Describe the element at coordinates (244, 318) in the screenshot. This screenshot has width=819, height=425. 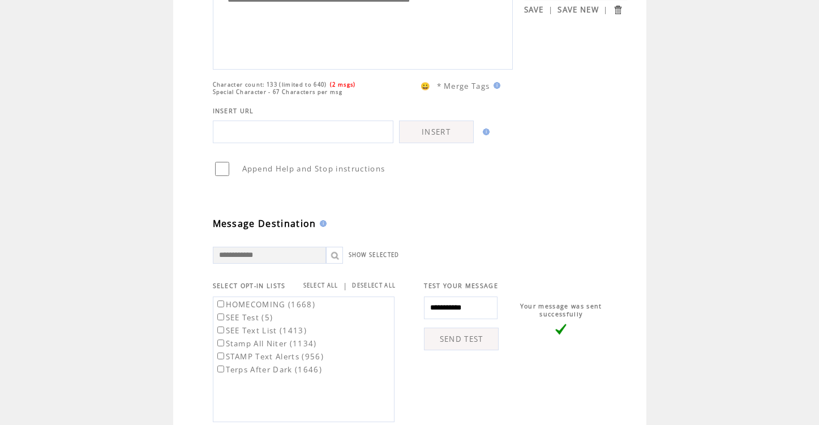
I see `label: SEE Test (5)` at that location.